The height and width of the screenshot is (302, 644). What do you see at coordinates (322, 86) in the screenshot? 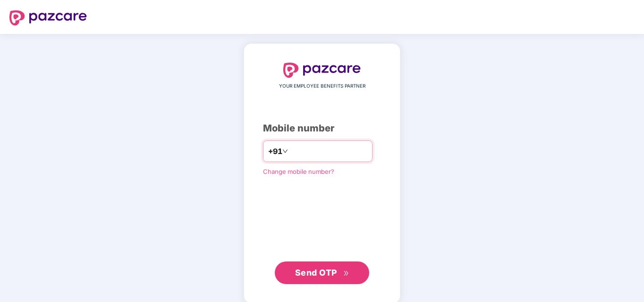
I see `span: YOUR EMPLOYEE BENEFITS PARTNER` at bounding box center [322, 86].